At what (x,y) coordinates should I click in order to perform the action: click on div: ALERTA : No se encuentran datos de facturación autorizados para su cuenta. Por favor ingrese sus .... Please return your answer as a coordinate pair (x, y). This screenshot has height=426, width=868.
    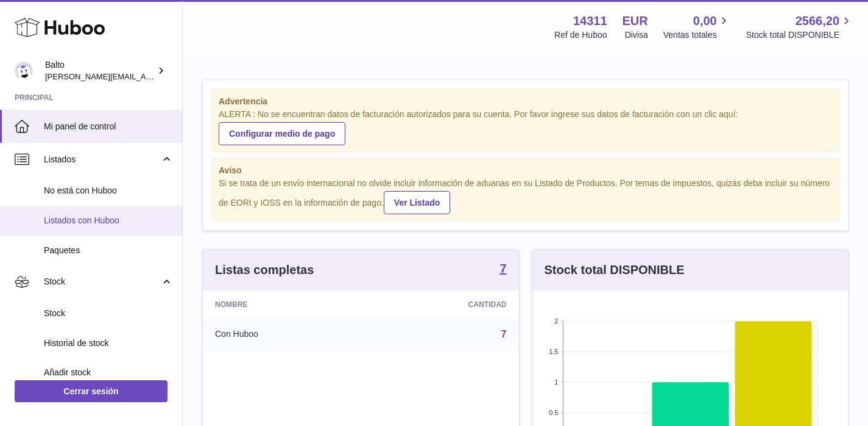
    Looking at the image, I should click on (525, 127).